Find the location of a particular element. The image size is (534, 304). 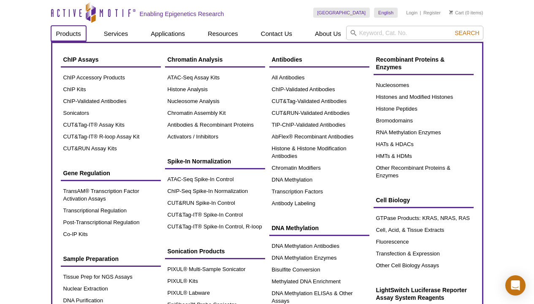

li: (0 items) is located at coordinates (466, 13).